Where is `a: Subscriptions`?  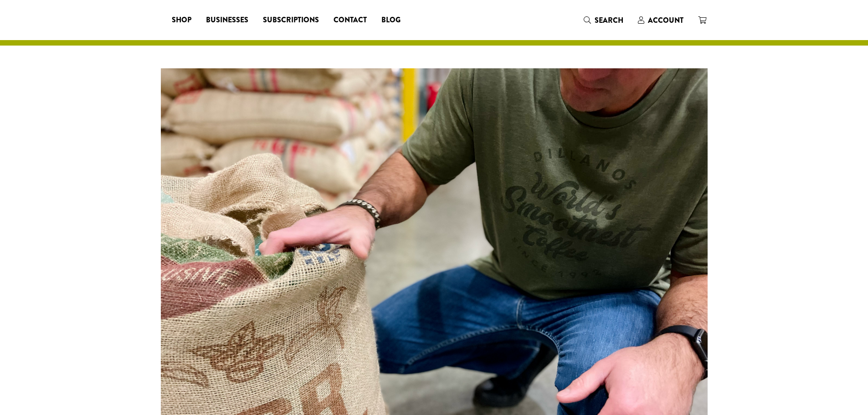 a: Subscriptions is located at coordinates (290, 20).